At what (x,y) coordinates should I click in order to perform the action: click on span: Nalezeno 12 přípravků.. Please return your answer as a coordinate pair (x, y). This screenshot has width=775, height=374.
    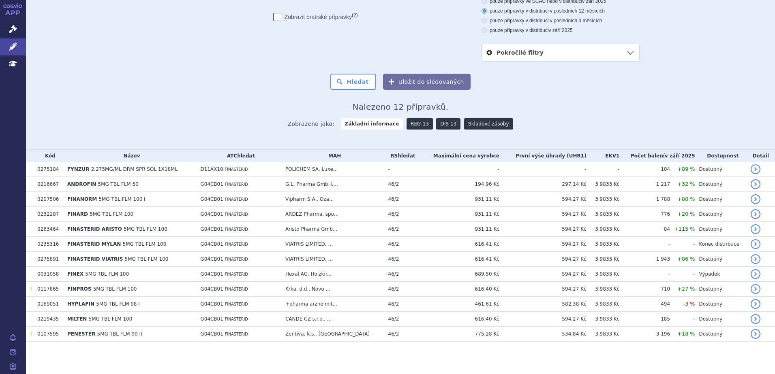
    Looking at the image, I should click on (400, 107).